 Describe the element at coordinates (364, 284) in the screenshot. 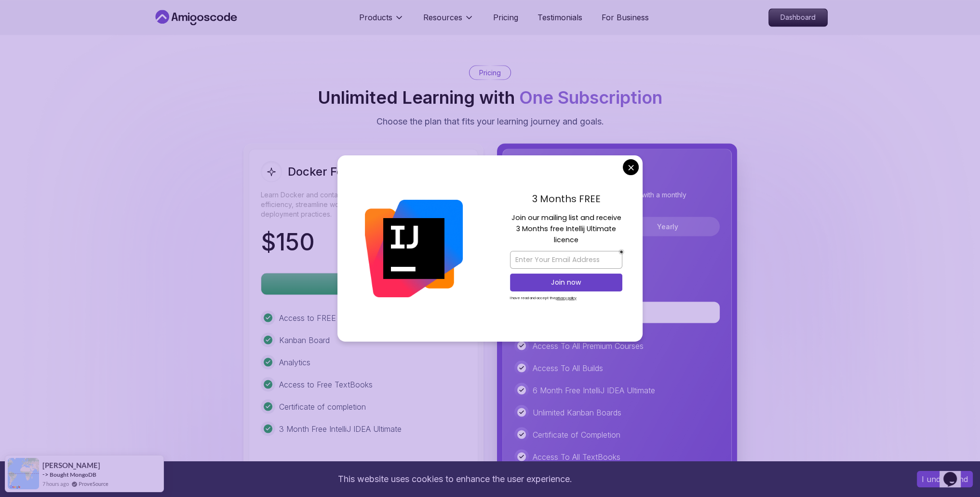

I see `p: Get Course` at that location.